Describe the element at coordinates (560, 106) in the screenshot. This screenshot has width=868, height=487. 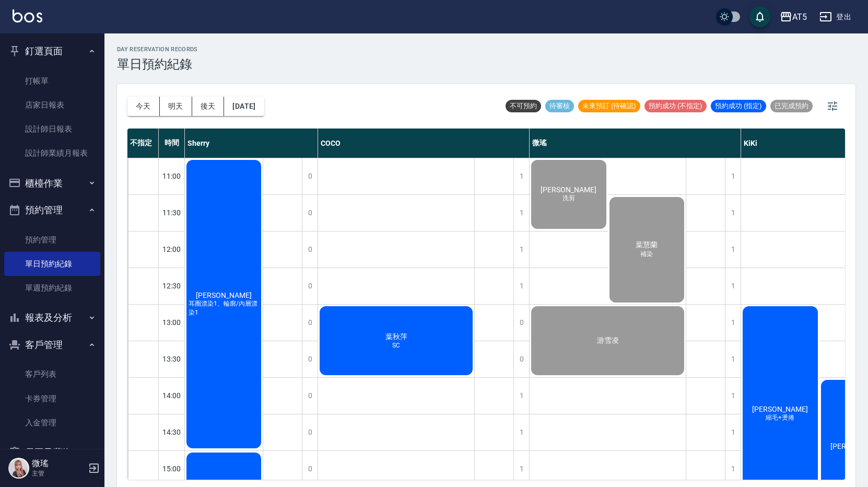
I see `span: 待審核` at that location.